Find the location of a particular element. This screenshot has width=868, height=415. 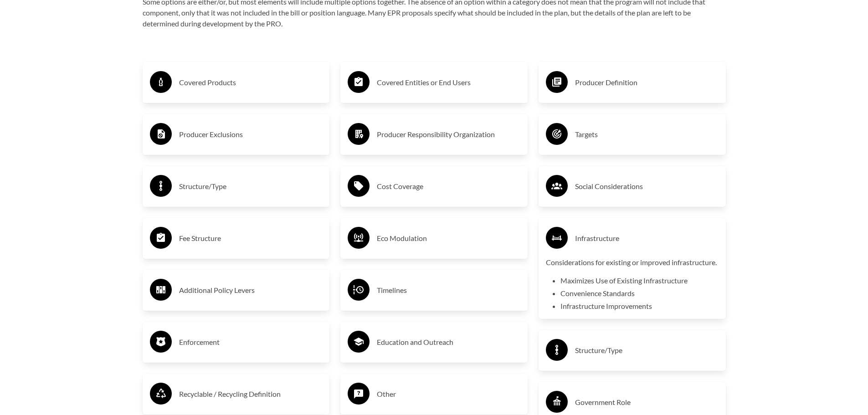

h3: Targets is located at coordinates (647, 134).